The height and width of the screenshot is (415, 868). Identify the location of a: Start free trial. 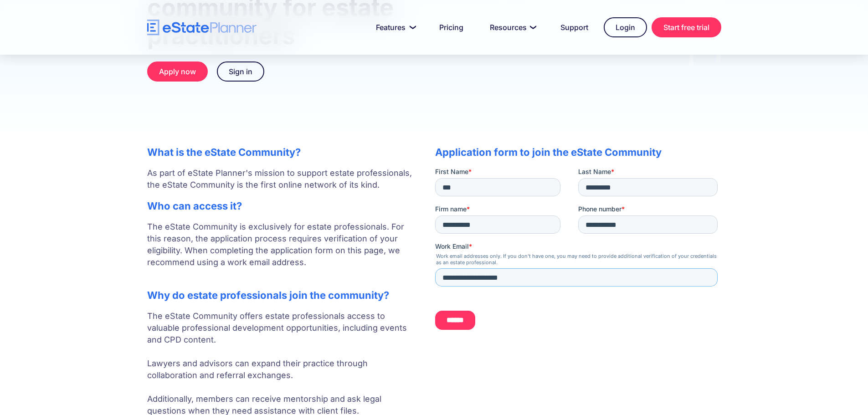
(687, 28).